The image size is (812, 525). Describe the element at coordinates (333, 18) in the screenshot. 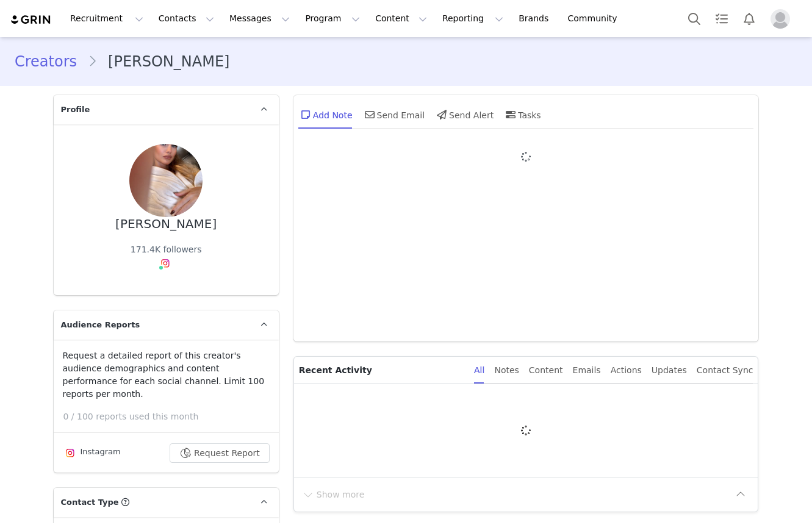

I see `button: Program` at that location.